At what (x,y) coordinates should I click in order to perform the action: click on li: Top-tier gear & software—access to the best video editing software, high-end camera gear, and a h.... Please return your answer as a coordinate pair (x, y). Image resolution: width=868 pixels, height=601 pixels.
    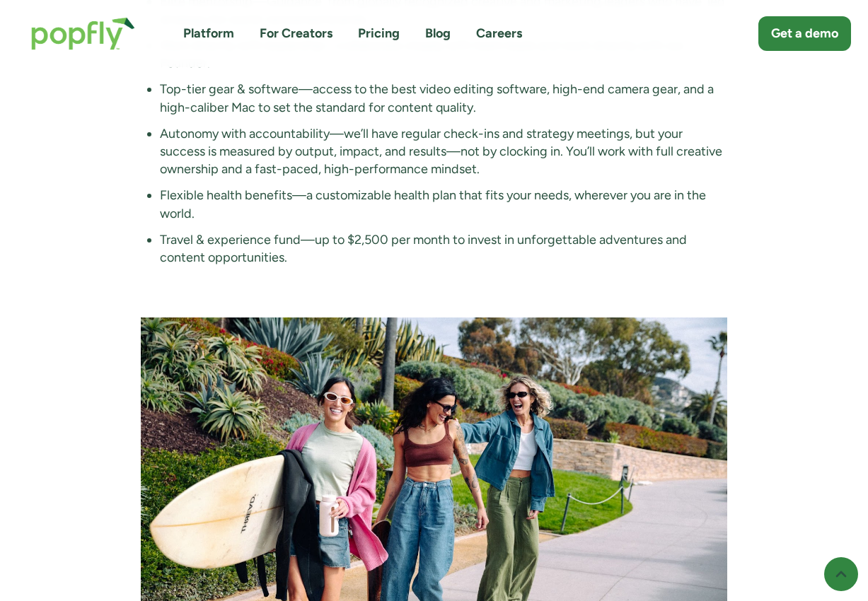
    Looking at the image, I should click on (444, 99).